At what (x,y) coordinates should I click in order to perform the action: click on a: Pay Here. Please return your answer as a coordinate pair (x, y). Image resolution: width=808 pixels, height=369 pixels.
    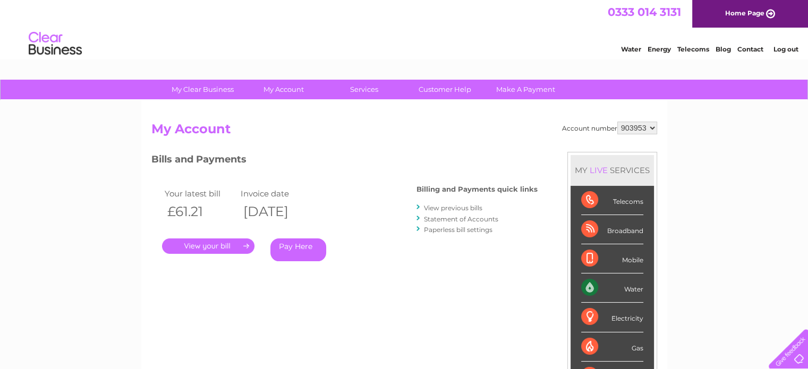
    Looking at the image, I should click on (298, 250).